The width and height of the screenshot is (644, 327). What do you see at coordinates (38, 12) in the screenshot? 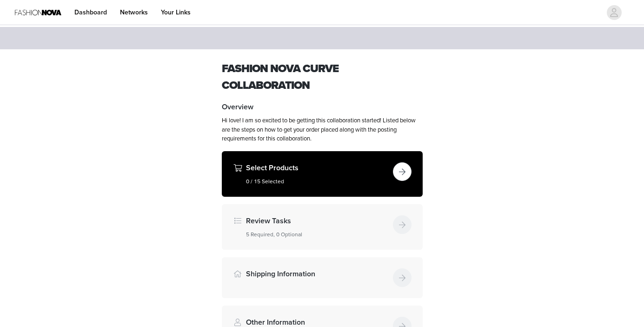
I see `img: Fashion Nova Logo` at bounding box center [38, 12].